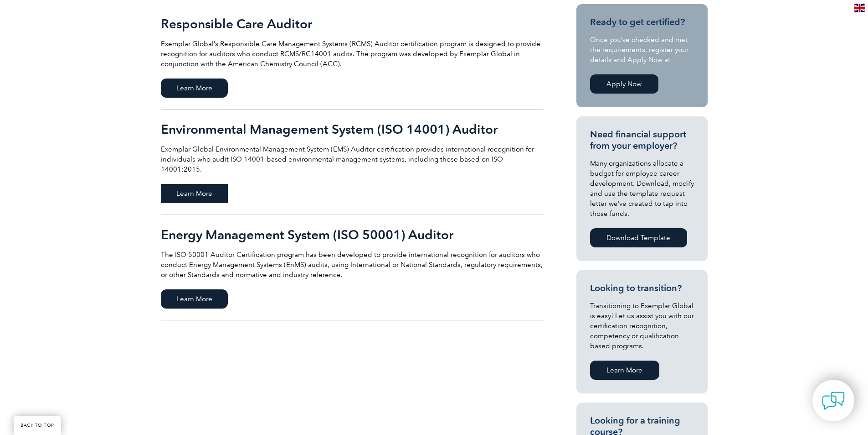 This screenshot has width=868, height=435. I want to click on h3: Ready to get certified?, so click(642, 22).